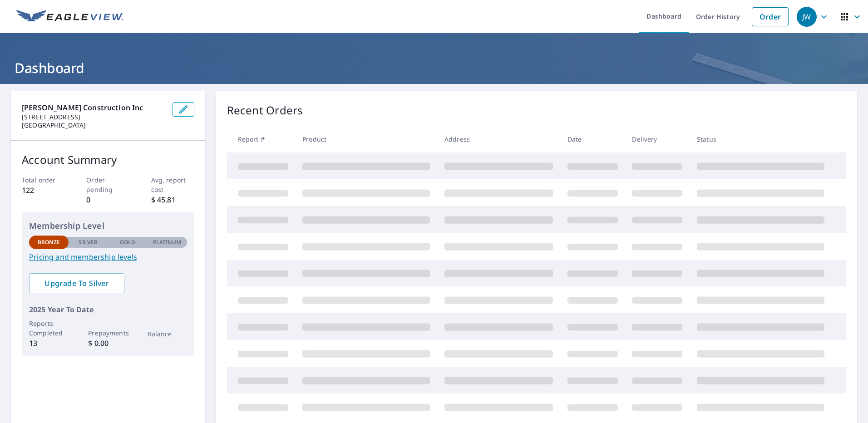 The image size is (868, 423). What do you see at coordinates (108, 343) in the screenshot?
I see `p: $ 0.00` at bounding box center [108, 343].